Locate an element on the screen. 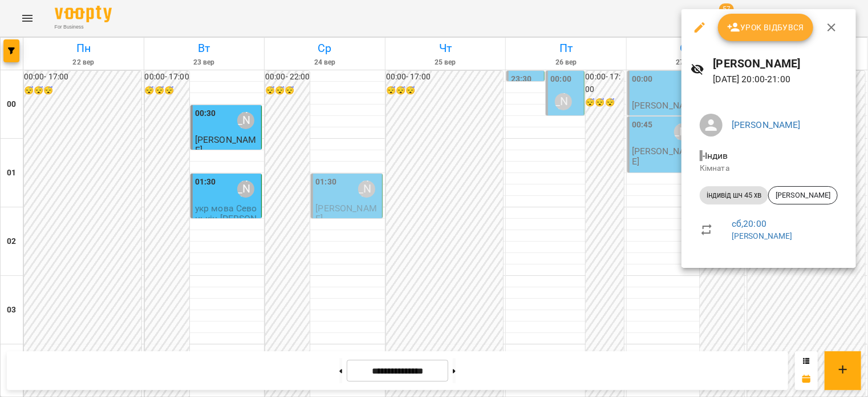 The image size is (868, 397). p: Кімната is located at coordinates (769, 168).